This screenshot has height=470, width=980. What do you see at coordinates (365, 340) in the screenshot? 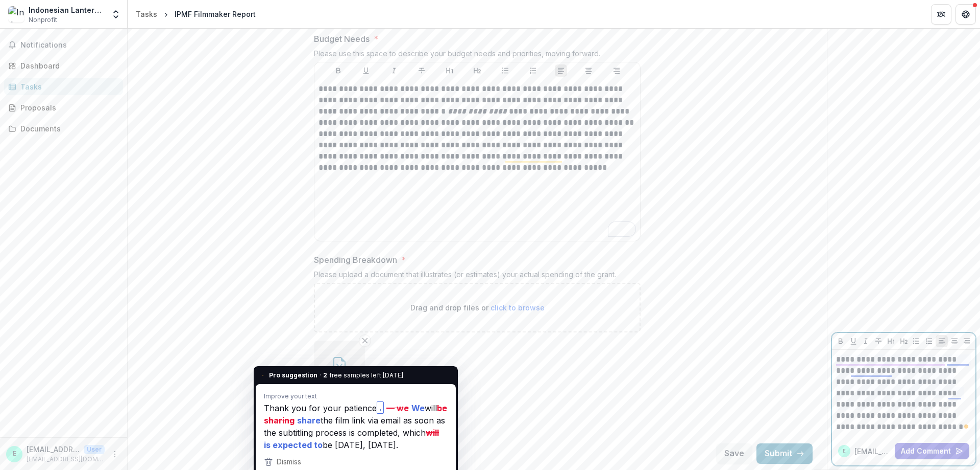
I see `button: Remove File` at bounding box center [365, 340].